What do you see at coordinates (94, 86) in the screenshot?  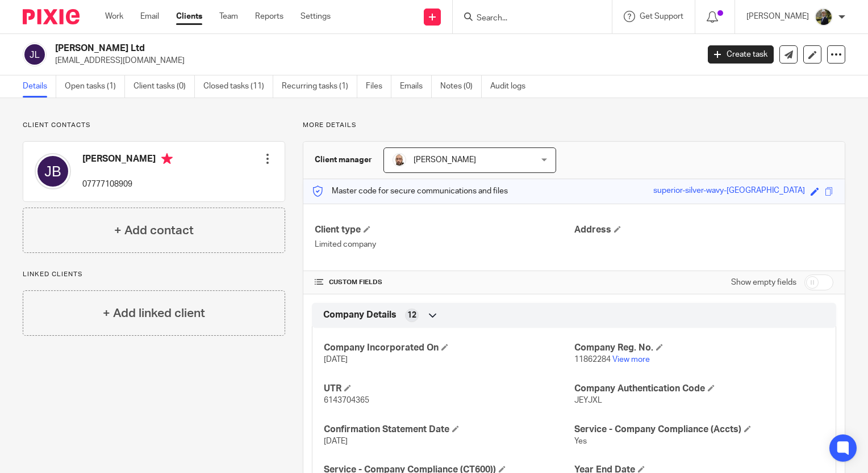 I see `a: Open tasks (1)` at bounding box center [94, 86].